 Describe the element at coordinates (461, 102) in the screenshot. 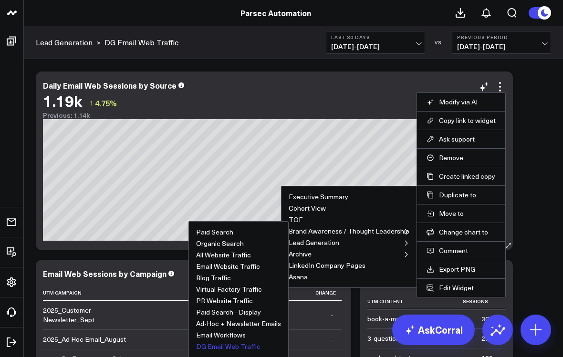

I see `button: Modify via AI` at that location.